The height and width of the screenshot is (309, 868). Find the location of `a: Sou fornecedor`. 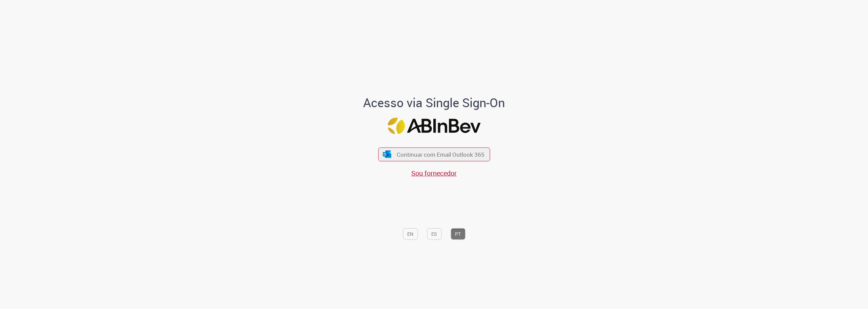

a: Sou fornecedor is located at coordinates (434, 173).